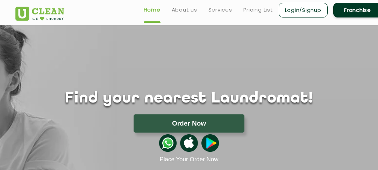 The image size is (378, 170). I want to click on img: apple-icon.png, so click(189, 143).